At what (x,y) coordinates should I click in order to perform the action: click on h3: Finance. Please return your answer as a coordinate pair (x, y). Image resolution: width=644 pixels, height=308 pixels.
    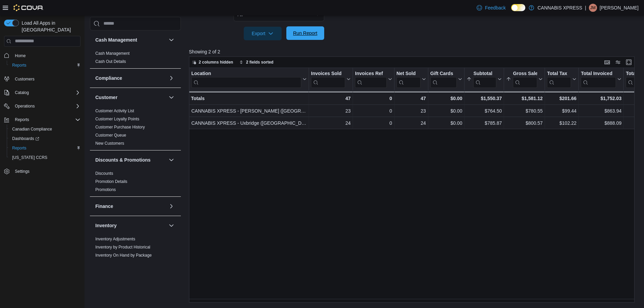
    Looking at the image, I should click on (104, 206).